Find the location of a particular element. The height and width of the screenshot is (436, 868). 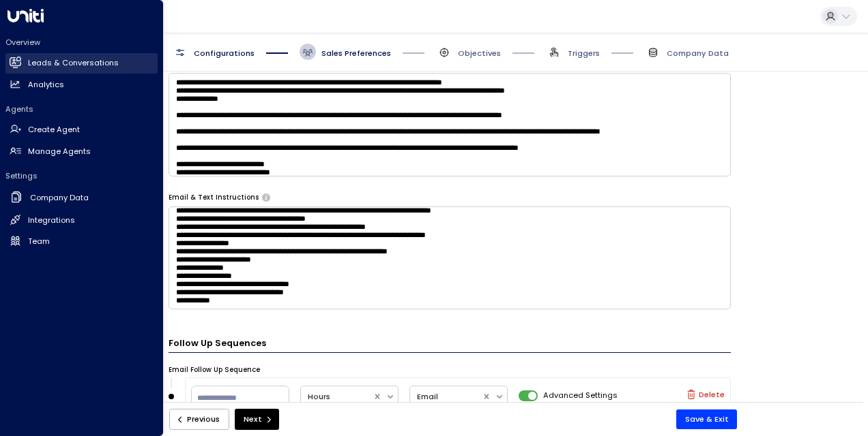

a: Analytics is located at coordinates (81, 85).